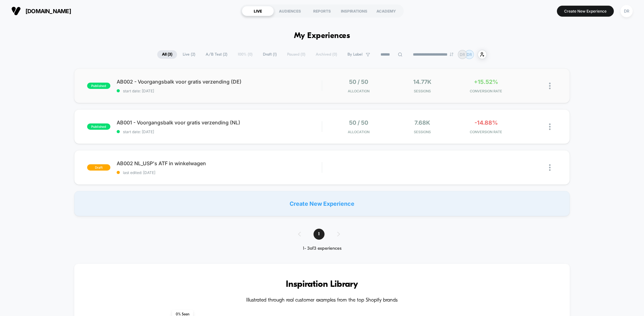  I want to click on span: -14.88%, so click(486, 122).